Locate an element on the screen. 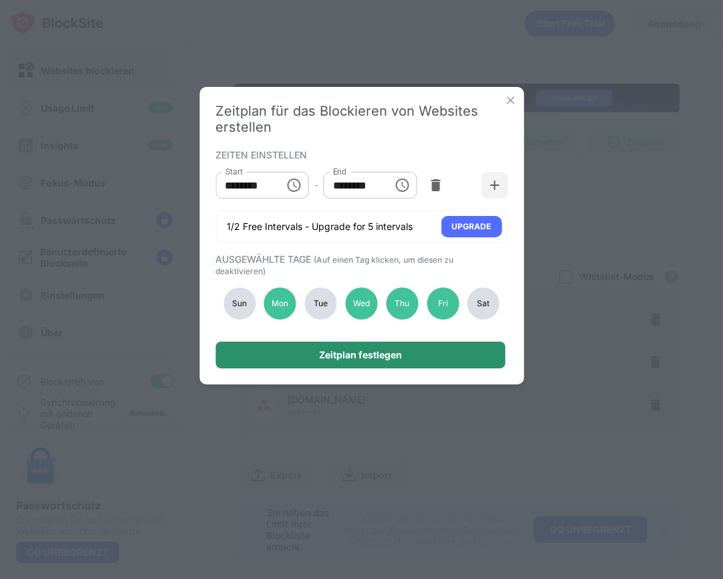 The width and height of the screenshot is (723, 579). div: AUSGEWÄHLTE TAGE is located at coordinates (360, 265).